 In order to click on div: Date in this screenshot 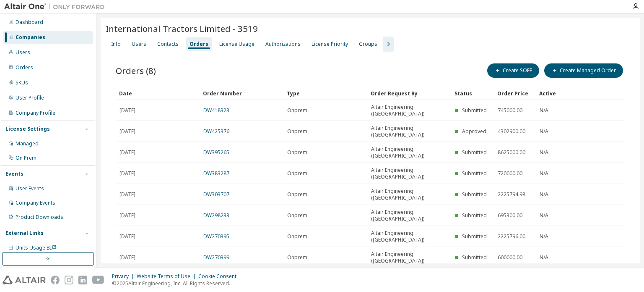, I will do `click(158, 93)`.